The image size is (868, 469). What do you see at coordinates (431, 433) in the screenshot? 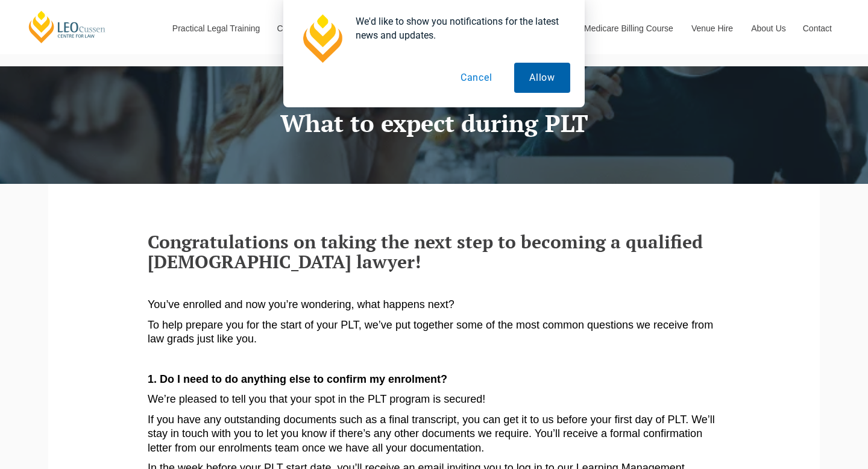
I see `span: If you have any outstanding documents such as a final transcript, you can get it to us before you...` at bounding box center [431, 433].